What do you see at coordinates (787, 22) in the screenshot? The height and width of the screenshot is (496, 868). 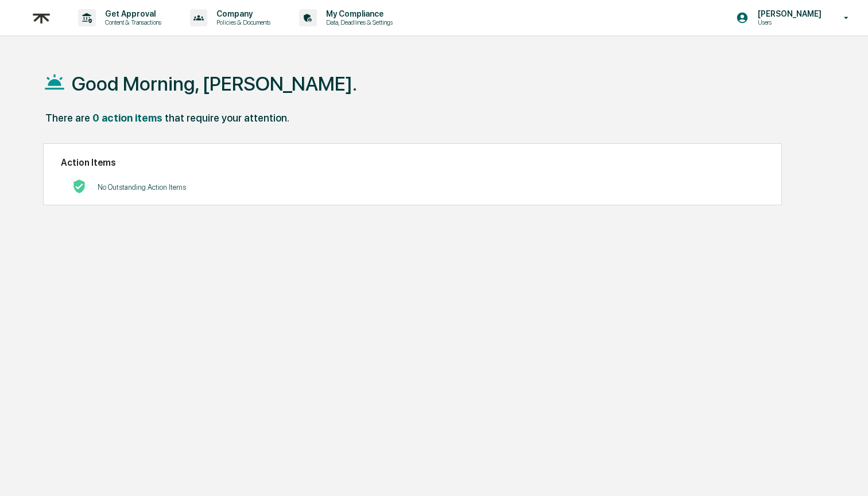 I see `p: Users` at bounding box center [787, 22].